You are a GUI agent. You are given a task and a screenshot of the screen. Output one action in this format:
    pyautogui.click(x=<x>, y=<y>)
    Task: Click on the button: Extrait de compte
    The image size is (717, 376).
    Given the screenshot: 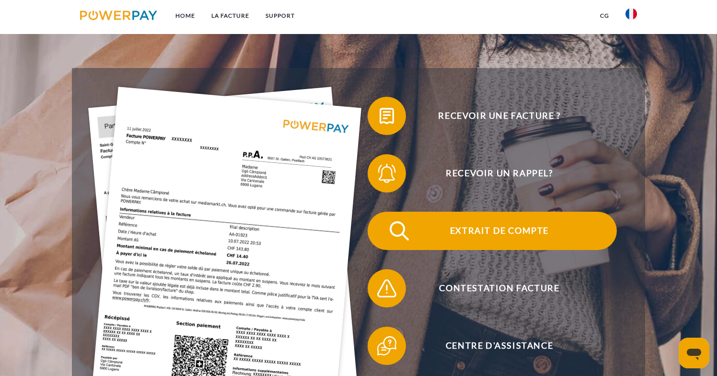 What is the action you would take?
    pyautogui.click(x=492, y=231)
    